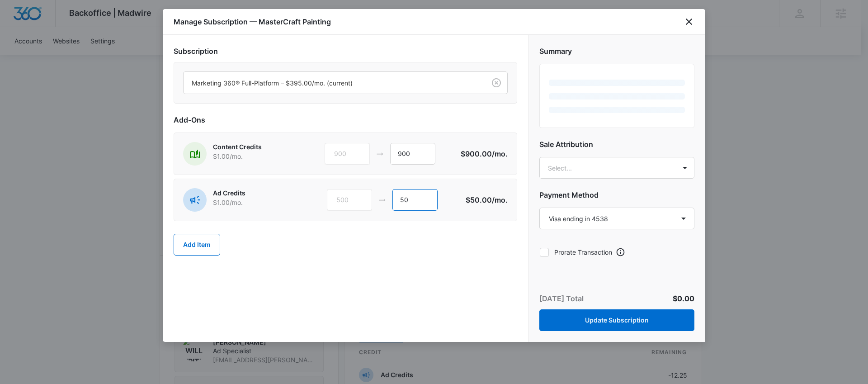 This screenshot has width=868, height=384. What do you see at coordinates (192, 83) in the screenshot?
I see `input: Subscription` at bounding box center [192, 83].